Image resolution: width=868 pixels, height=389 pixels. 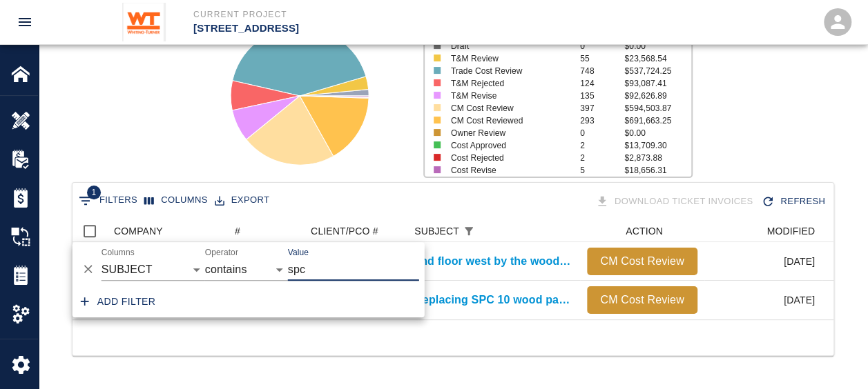 What do you see at coordinates (94, 192) in the screenshot?
I see `span: 1` at bounding box center [94, 192].